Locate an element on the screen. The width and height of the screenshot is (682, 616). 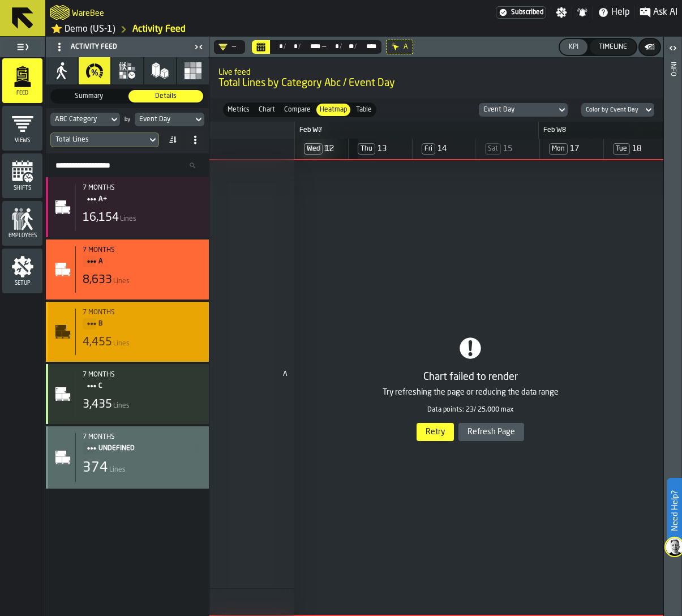
span: Feed is located at coordinates (22, 93).